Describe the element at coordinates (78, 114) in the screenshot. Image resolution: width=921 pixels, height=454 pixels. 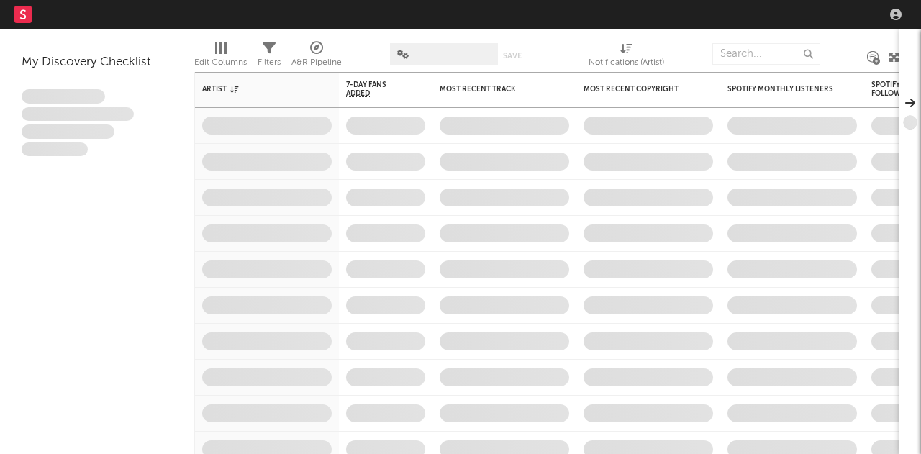
I see `span: Integer aliquet in purus et` at that location.